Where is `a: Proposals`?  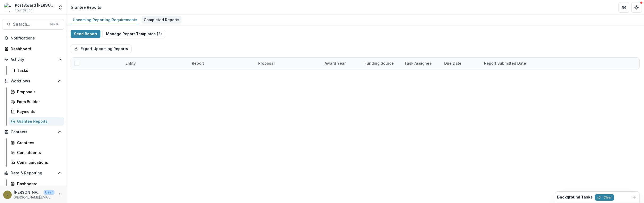 a: Proposals is located at coordinates (36, 92).